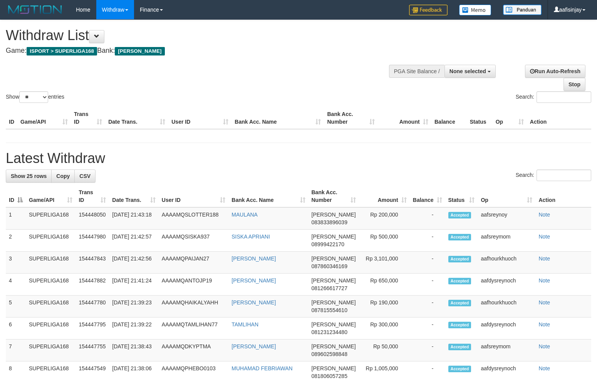 The height and width of the screenshot is (383, 597). What do you see at coordinates (16, 328) in the screenshot?
I see `td: 6` at bounding box center [16, 328].